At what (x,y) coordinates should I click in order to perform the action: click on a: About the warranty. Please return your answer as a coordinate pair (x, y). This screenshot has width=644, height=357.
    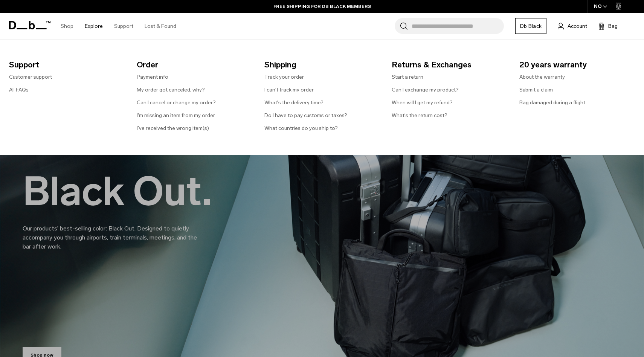
    Looking at the image, I should click on (542, 77).